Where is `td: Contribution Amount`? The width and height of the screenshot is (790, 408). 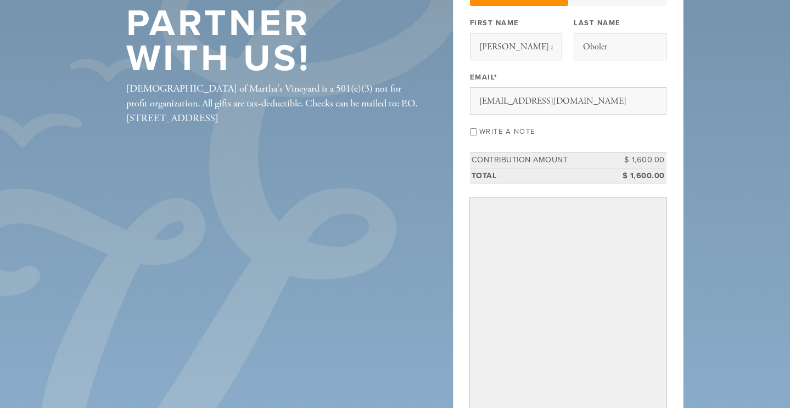
td: Contribution Amount is located at coordinates (543, 160).